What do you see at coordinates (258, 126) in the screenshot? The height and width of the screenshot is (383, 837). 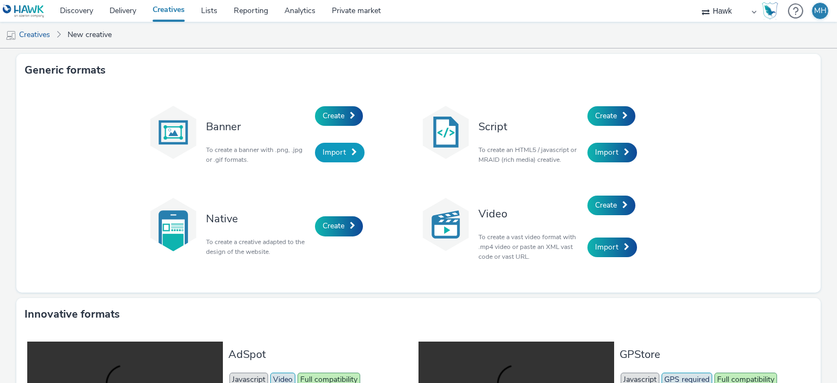 I see `h3: Banner` at bounding box center [258, 126].